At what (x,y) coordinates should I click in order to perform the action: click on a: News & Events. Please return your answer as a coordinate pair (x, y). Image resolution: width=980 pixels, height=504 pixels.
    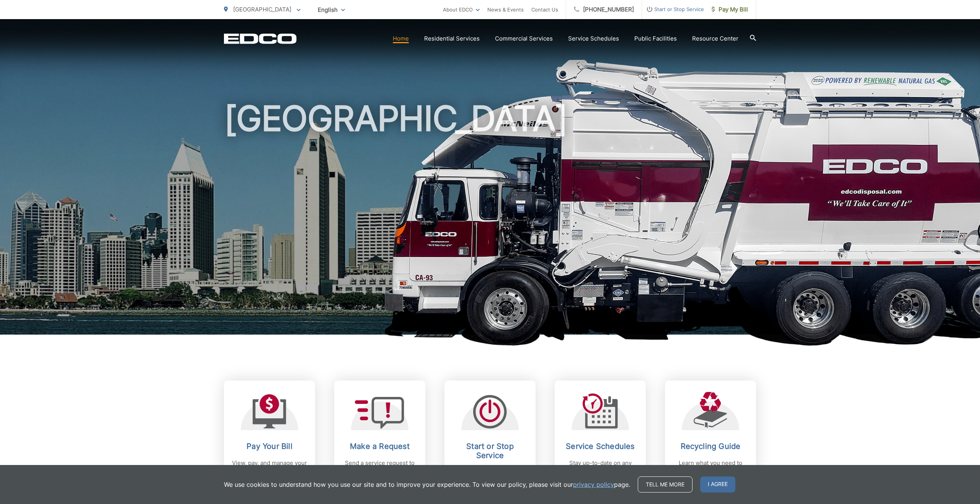
    Looking at the image, I should click on (505, 9).